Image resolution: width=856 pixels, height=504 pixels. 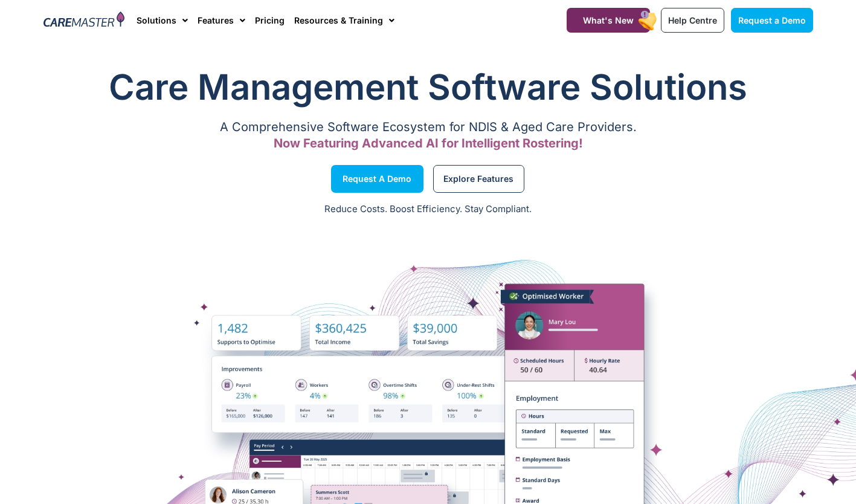 What do you see at coordinates (428, 209) in the screenshot?
I see `p: Reduce Costs. Boost Efficiency. Stay Compliant.` at bounding box center [428, 209].